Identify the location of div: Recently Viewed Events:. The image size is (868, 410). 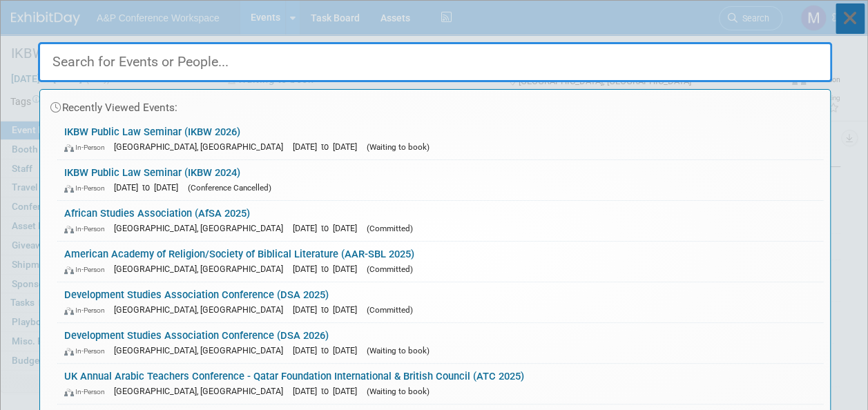
(435, 105).